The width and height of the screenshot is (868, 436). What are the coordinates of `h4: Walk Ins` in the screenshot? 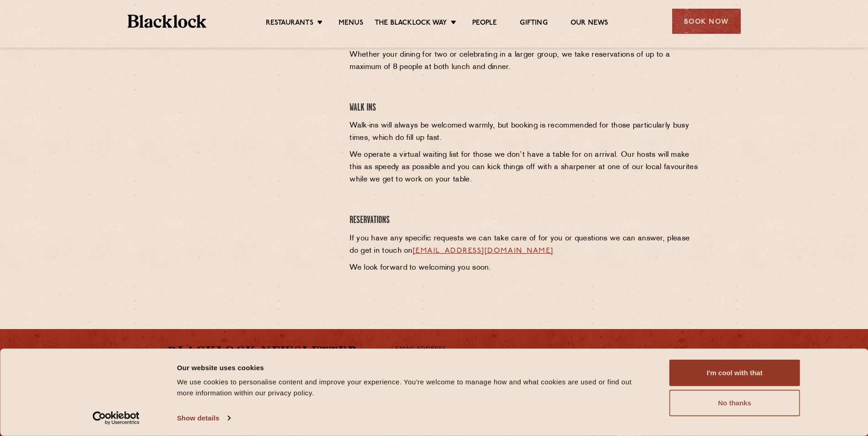 It's located at (525, 108).